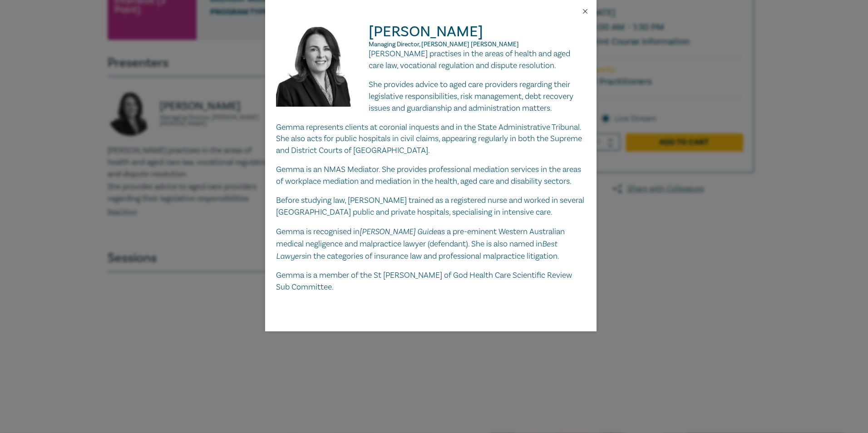 The width and height of the screenshot is (868, 433). Describe the element at coordinates (585, 12) in the screenshot. I see `button: Close` at that location.